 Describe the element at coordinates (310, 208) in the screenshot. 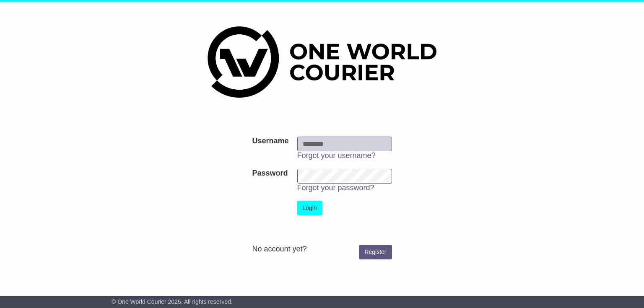

I see `button: Login` at that location.